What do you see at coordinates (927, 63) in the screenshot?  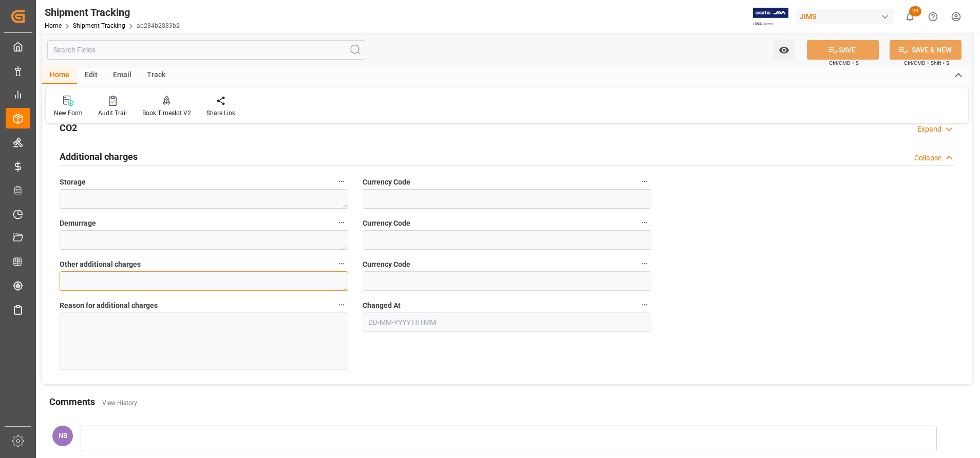 I see `span: Ctrl/CMD + Shift + S` at bounding box center [927, 63].